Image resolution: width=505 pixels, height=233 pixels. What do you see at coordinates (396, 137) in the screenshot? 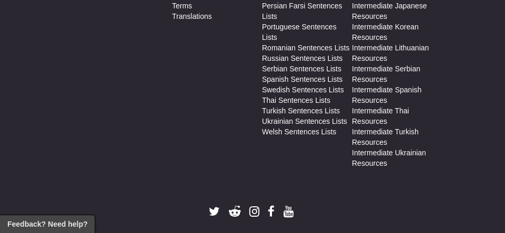
I see `a: Intermediate Turkish Resources` at bounding box center [396, 137].